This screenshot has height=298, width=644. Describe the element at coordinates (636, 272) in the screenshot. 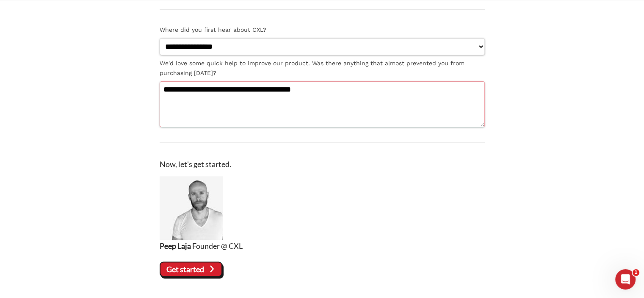

I see `span: 1` at that location.